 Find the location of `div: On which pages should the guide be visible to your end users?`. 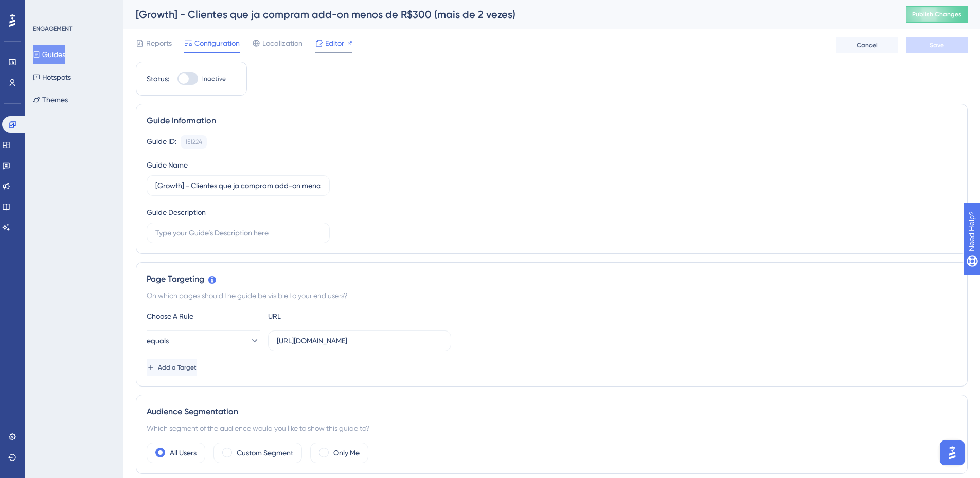

div: On which pages should the guide be visible to your end users? is located at coordinates (551, 296).